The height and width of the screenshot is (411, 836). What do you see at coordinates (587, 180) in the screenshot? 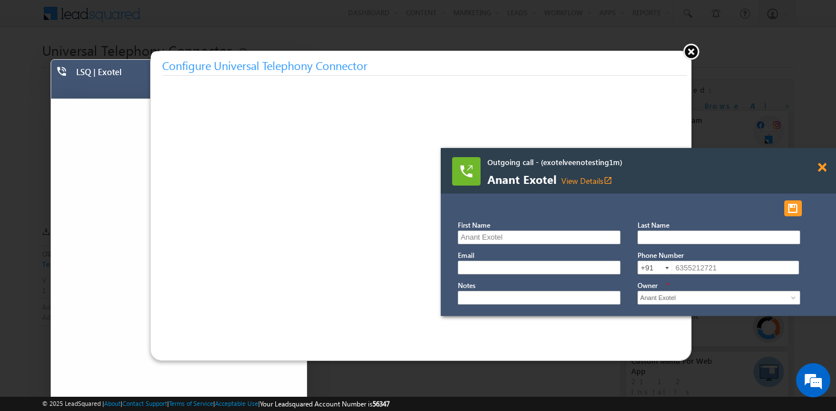
I see `a: View Detailsopen_in_new` at bounding box center [587, 180].